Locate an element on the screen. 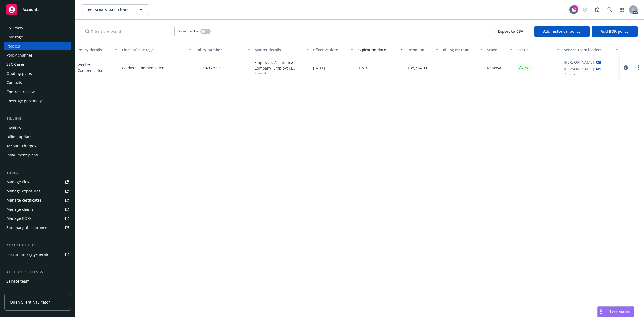 The width and height of the screenshot is (644, 317). a: Manage files is located at coordinates (37, 182).